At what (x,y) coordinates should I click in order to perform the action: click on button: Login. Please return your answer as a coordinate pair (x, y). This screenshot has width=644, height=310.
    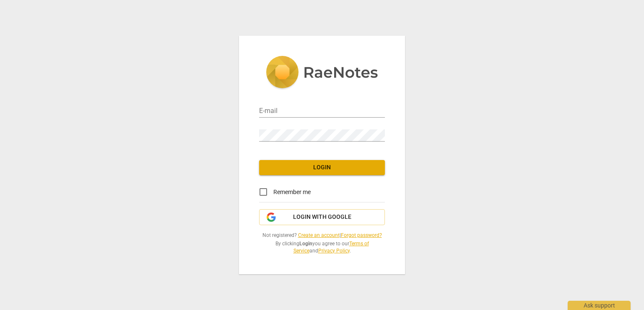
    Looking at the image, I should click on (322, 167).